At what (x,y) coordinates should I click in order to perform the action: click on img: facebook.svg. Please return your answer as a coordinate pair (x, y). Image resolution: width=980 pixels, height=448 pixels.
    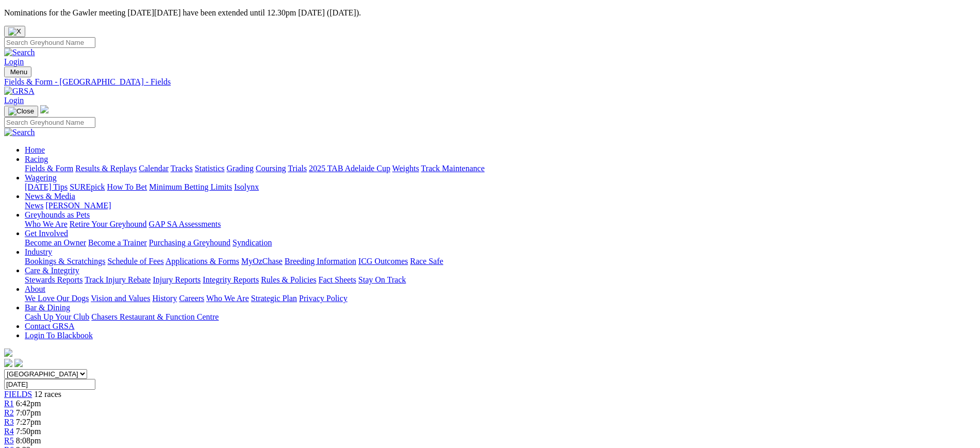
    Looking at the image, I should click on (8, 363).